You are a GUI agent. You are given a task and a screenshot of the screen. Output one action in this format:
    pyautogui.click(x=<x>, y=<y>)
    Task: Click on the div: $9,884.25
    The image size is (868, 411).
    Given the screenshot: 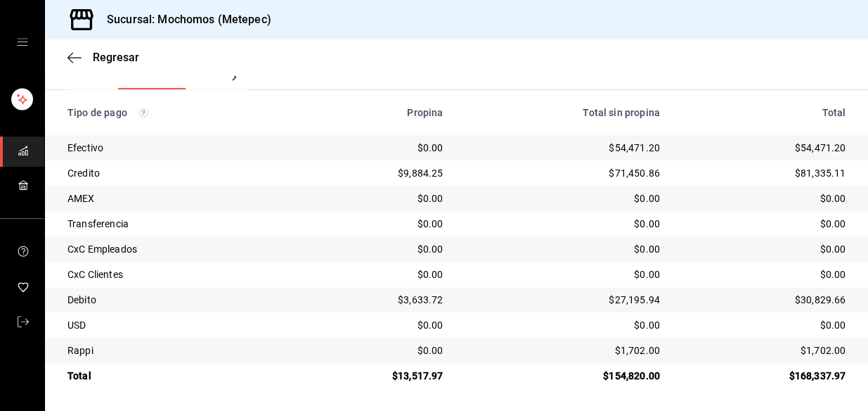 What is the action you would take?
    pyautogui.click(x=375, y=173)
    